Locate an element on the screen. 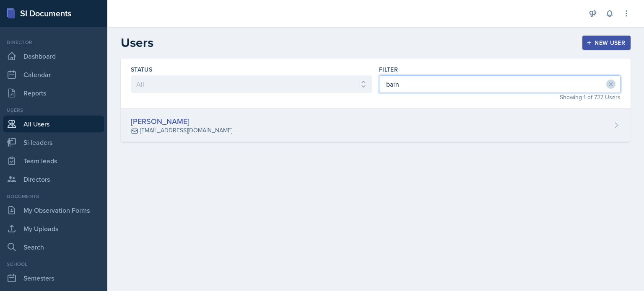 Image resolution: width=644 pixels, height=291 pixels. a: Dashboard is located at coordinates (54, 56).